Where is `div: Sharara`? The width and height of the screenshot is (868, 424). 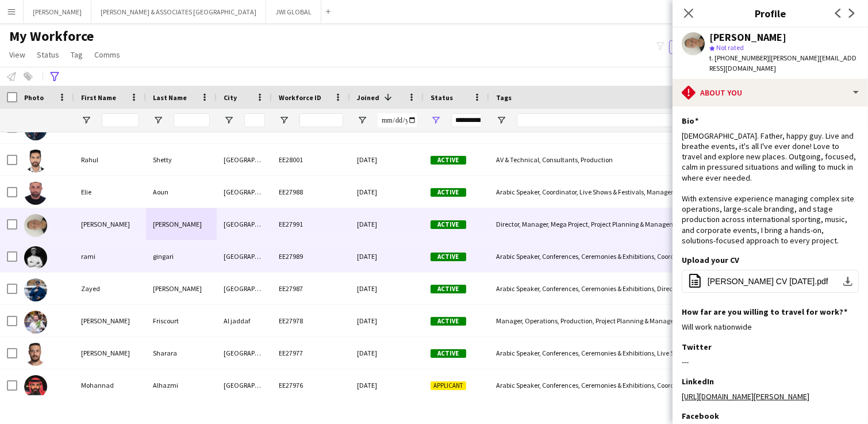
div: Sharara is located at coordinates (181, 353).